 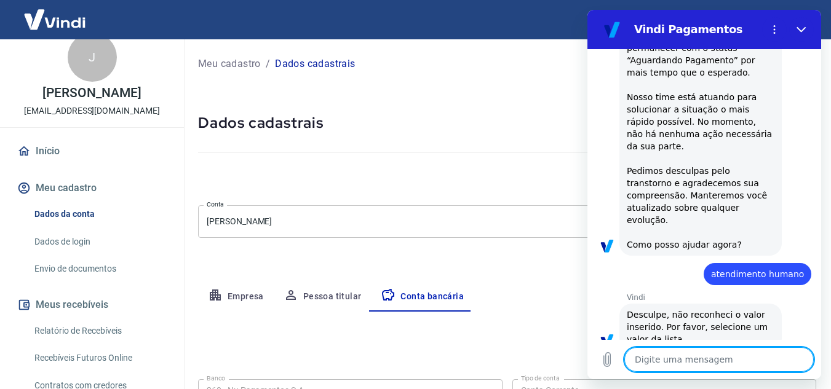 What do you see at coordinates (20, 350) in the screenshot?
I see `button: Carregar arquivo` at bounding box center [20, 350].